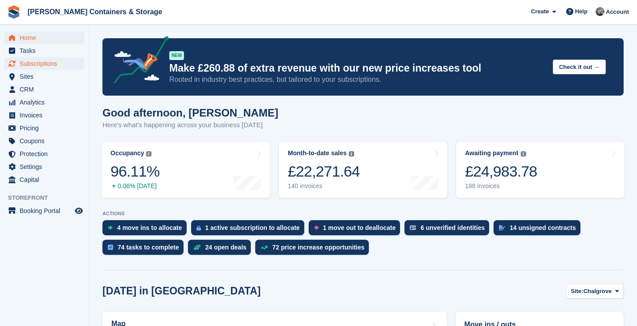 The width and height of the screenshot is (637, 326). What do you see at coordinates (363, 214) in the screenshot?
I see `p: ACTIONS` at bounding box center [363, 214].